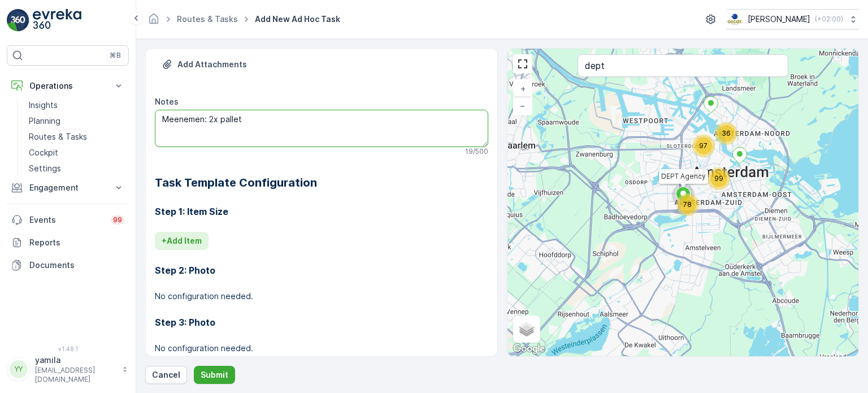  I want to click on p: Reports, so click(77, 242).